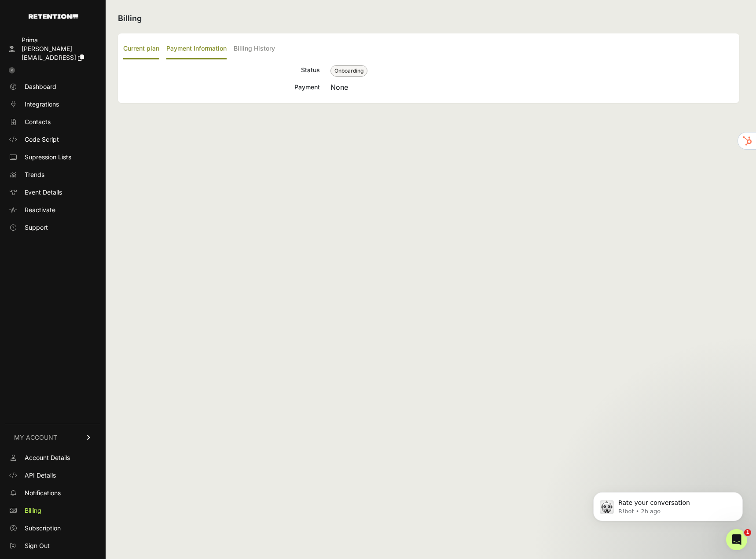  What do you see at coordinates (53, 193) in the screenshot?
I see `a: Event Details` at bounding box center [53, 193].